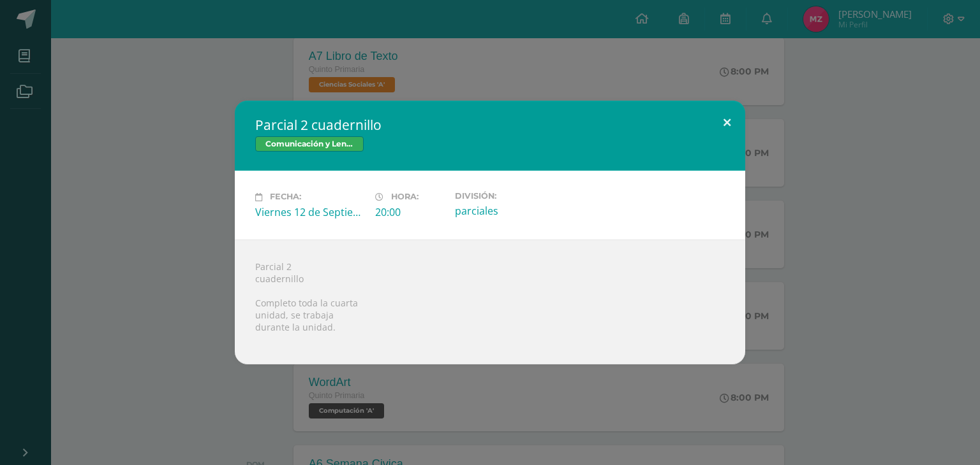 Image resolution: width=980 pixels, height=465 pixels. I want to click on div: parciales, so click(510, 211).